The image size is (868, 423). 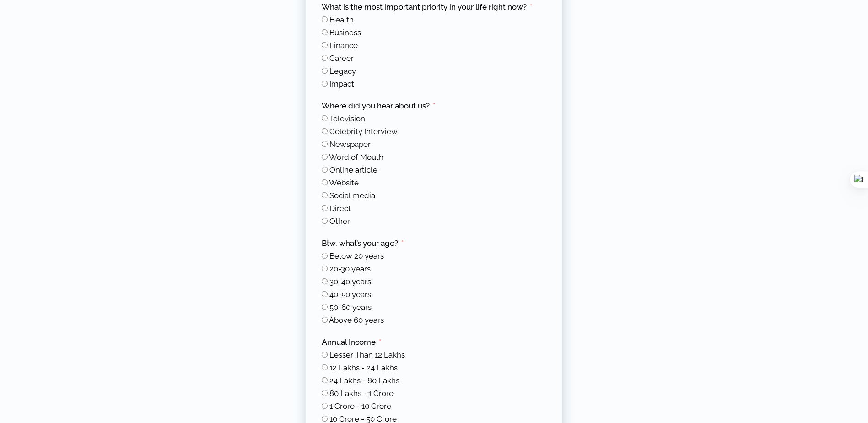 I want to click on label: Where did you hear about us?, so click(x=378, y=106).